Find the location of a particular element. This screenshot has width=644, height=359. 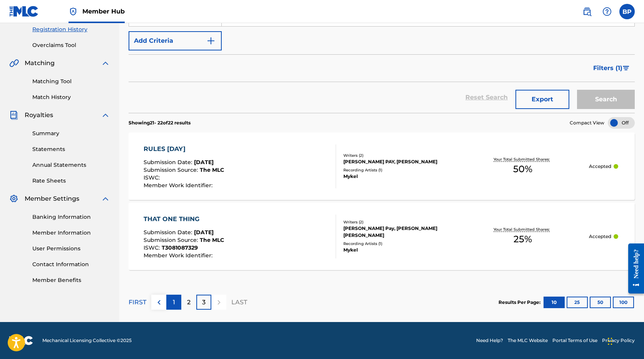

a: User Permissions is located at coordinates (71, 248).